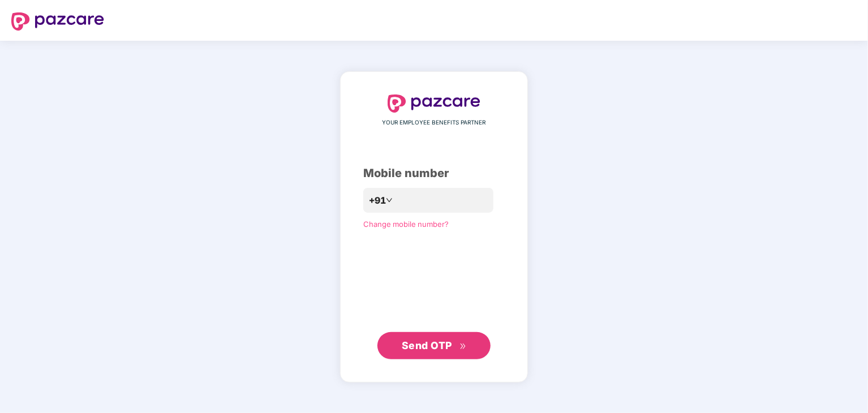 This screenshot has width=868, height=413. Describe the element at coordinates (378, 201) in the screenshot. I see `span: +91` at that location.